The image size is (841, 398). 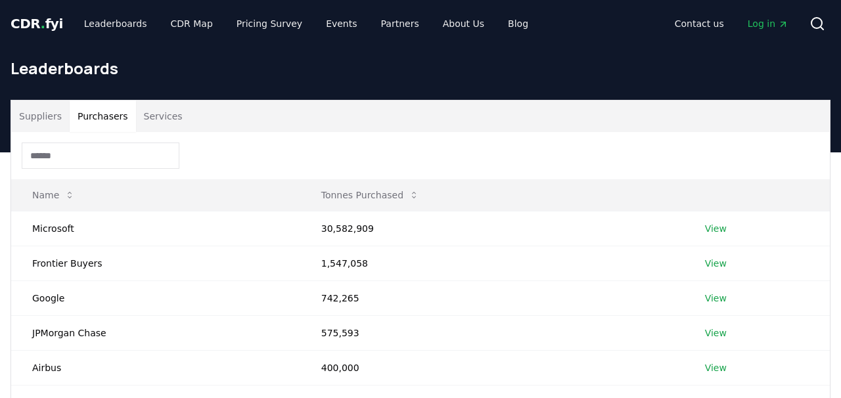 I want to click on a: Pricing Survey, so click(x=269, y=24).